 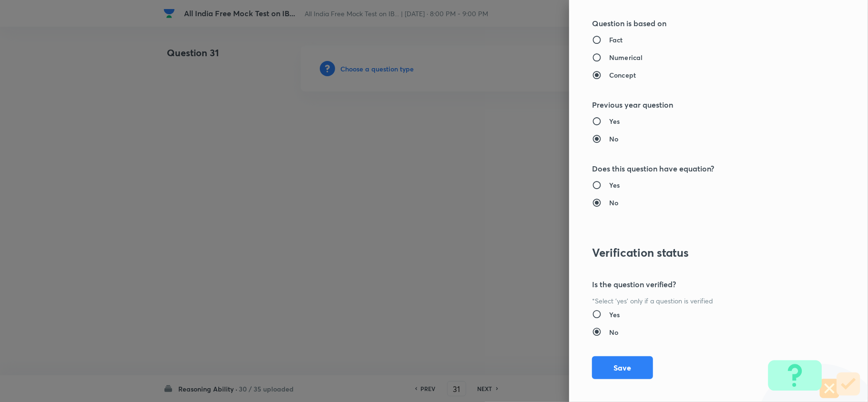 What do you see at coordinates (702, 284) in the screenshot?
I see `h5: Is the question verified?` at bounding box center [702, 284].